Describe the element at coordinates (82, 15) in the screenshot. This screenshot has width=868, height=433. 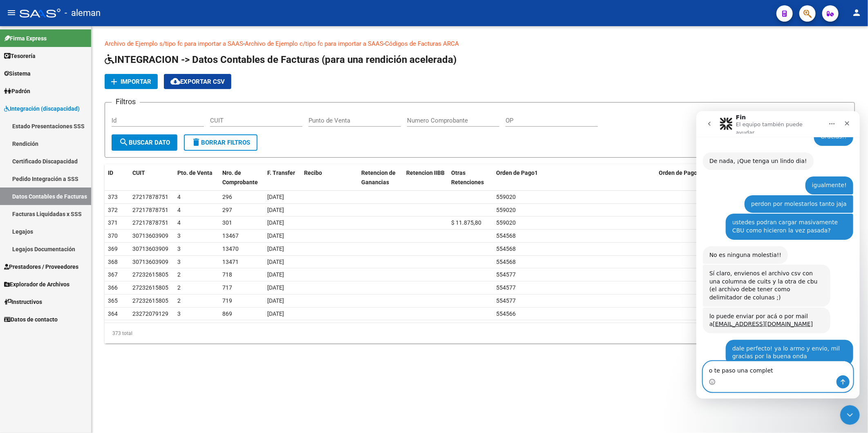
I see `p: El equipo también puede ayudar` at that location.